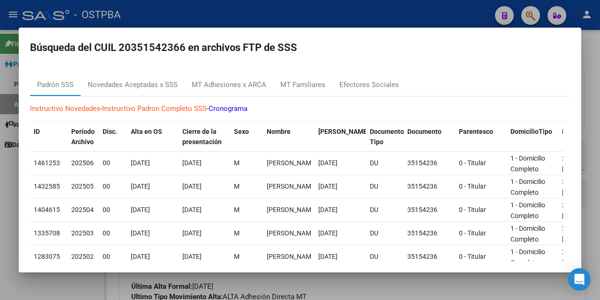  Describe the element at coordinates (579, 280) in the screenshot. I see `div: Open Intercom Messenger` at that location.